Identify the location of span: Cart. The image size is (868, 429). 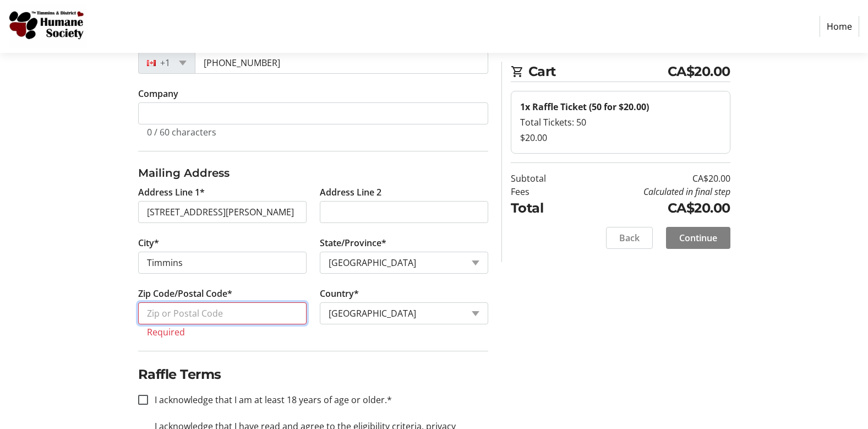
(598, 71).